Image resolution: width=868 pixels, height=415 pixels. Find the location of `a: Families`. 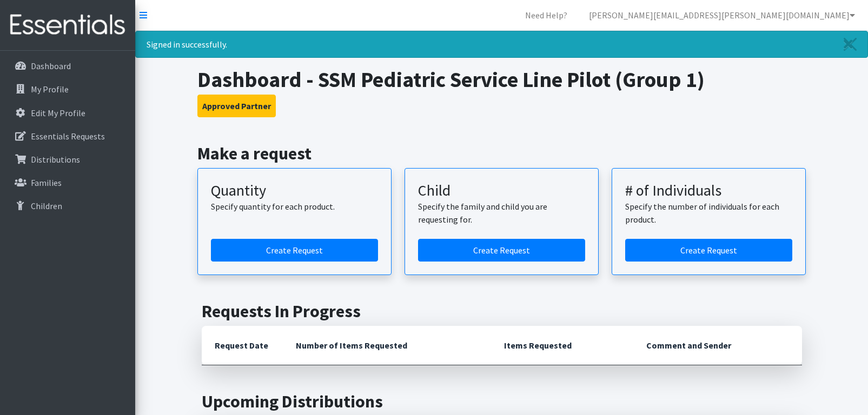

a: Families is located at coordinates (68, 182).